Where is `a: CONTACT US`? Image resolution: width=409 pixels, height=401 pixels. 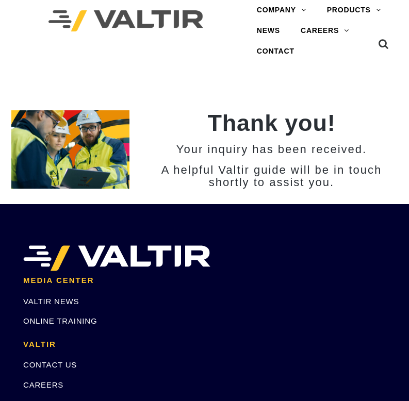 a: CONTACT US is located at coordinates (50, 365).